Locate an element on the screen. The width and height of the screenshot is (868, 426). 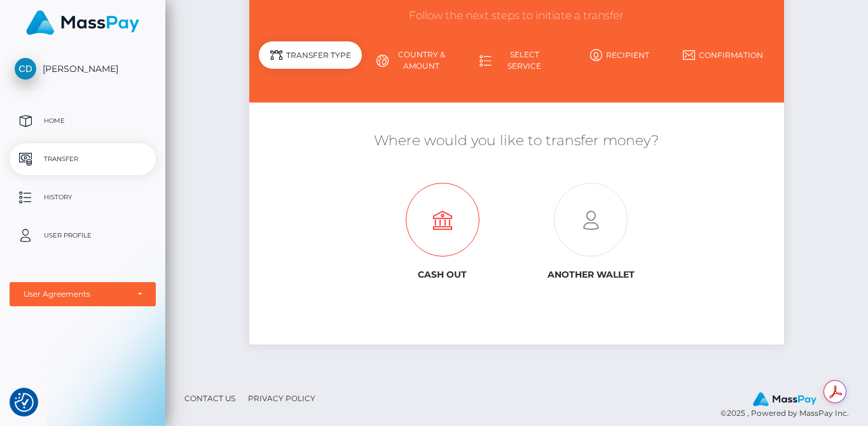
a: Transfer is located at coordinates (83, 159).